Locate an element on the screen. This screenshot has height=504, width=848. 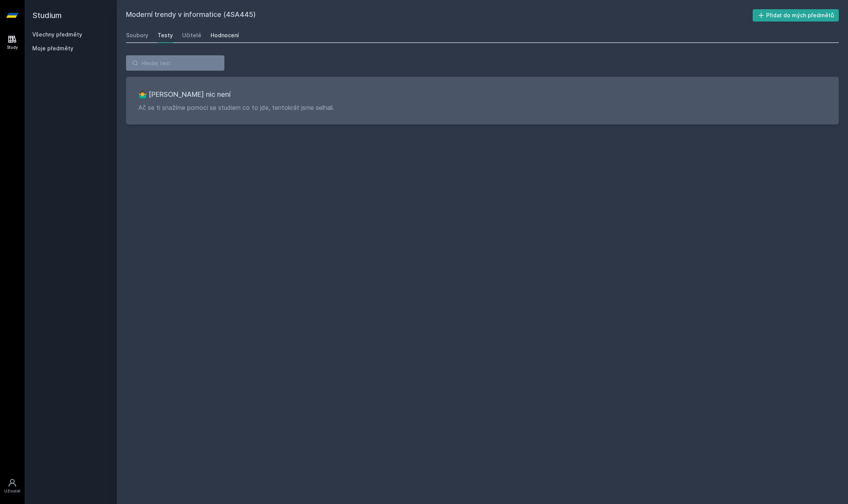
h2: Moderní trendy v informatice (4SA445) is located at coordinates (439, 16).